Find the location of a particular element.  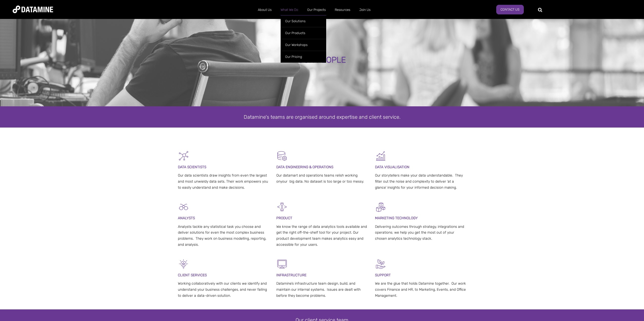

span: ENT SERVICES is located at coordinates (195, 275).